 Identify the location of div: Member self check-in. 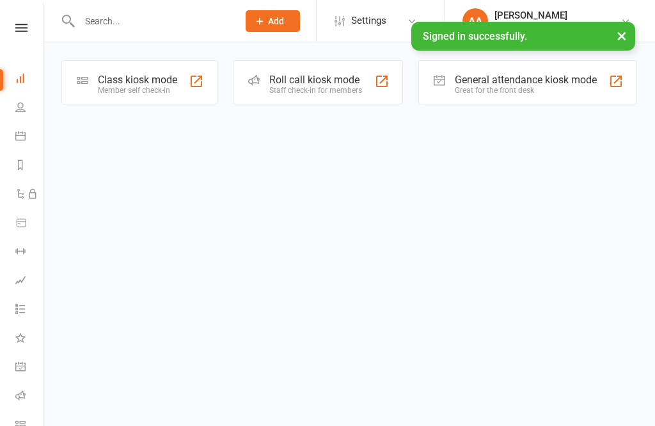
(138, 90).